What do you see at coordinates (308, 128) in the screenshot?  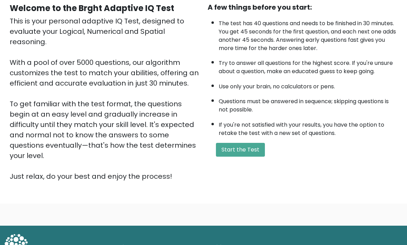 I see `li: If you're not satisfied with your results, you have the option to retake the test with a new set ...` at bounding box center [308, 128].